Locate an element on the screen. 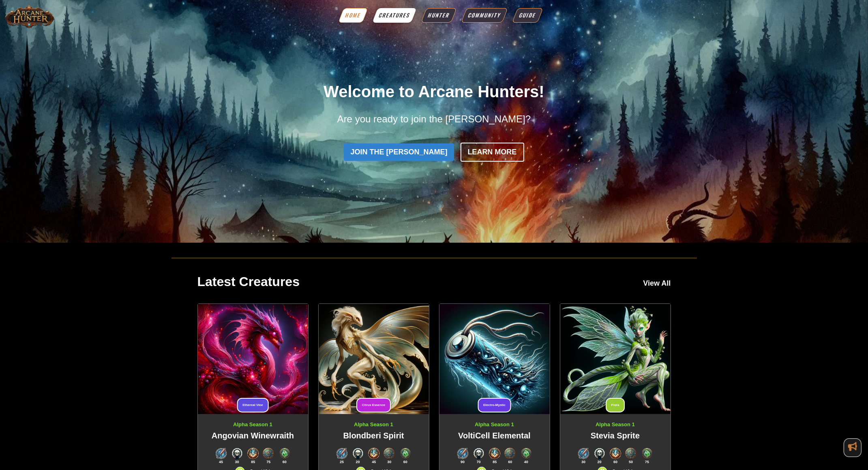  p: 70 is located at coordinates (479, 462).